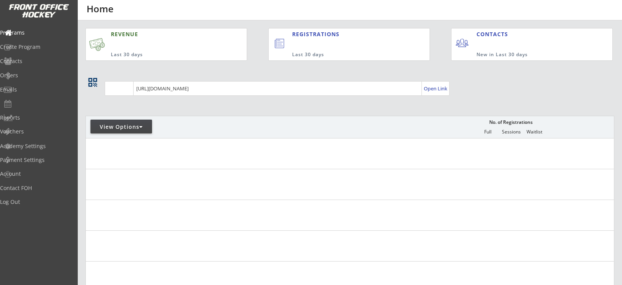 This screenshot has height=285, width=622. Describe the element at coordinates (488, 132) in the screenshot. I see `div: Full` at that location.